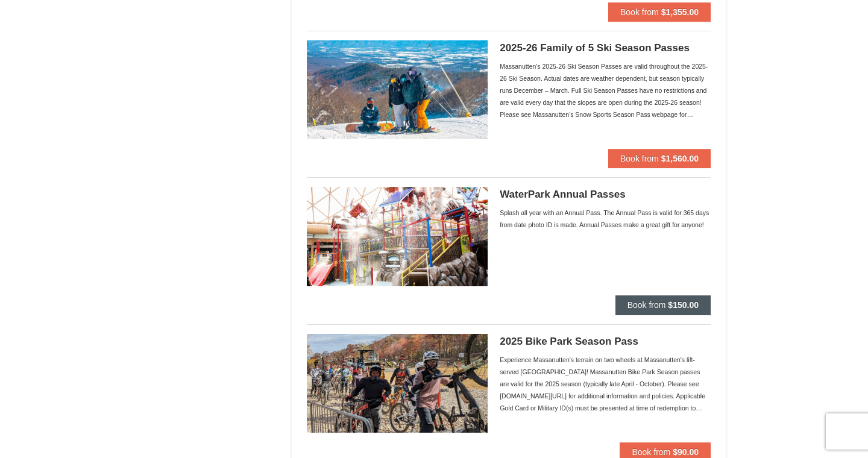  What do you see at coordinates (606, 48) in the screenshot?
I see `h5: 2025-26 Family of 5 Ski Season Passes` at bounding box center [606, 48].